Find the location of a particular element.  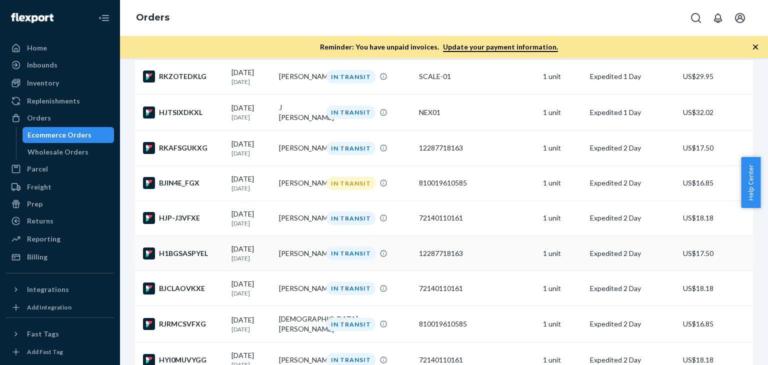

a: Returns is located at coordinates (60, 221).